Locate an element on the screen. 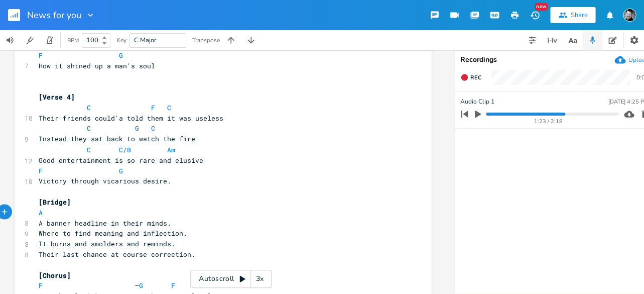 This screenshot has width=644, height=294. div: 3x is located at coordinates (260, 279).